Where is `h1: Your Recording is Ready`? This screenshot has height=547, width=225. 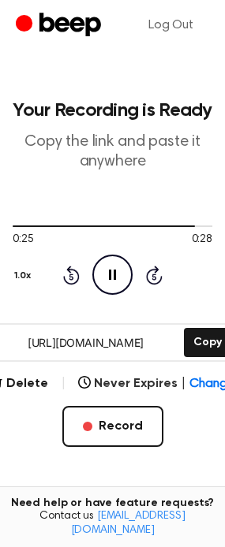
h1: Your Recording is Ready is located at coordinates (112, 110).